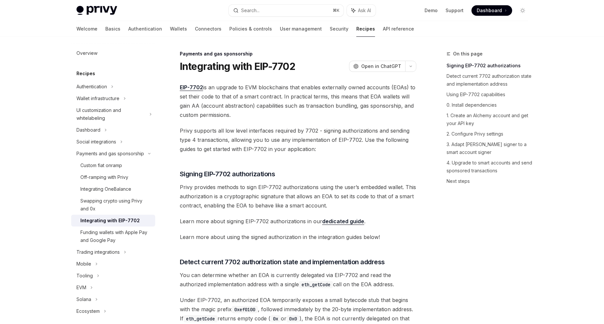 The height and width of the screenshot is (324, 604). What do you see at coordinates (97, 10) in the screenshot?
I see `img: light logo` at bounding box center [97, 10].